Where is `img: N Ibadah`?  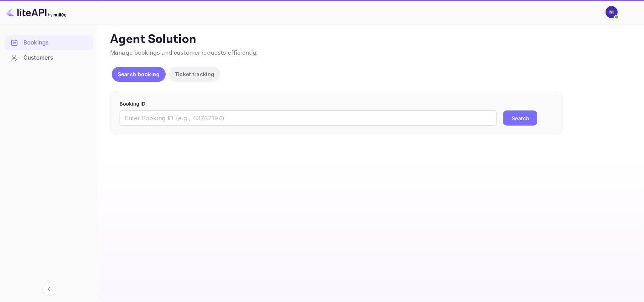 img: N Ibadah is located at coordinates (612, 12).